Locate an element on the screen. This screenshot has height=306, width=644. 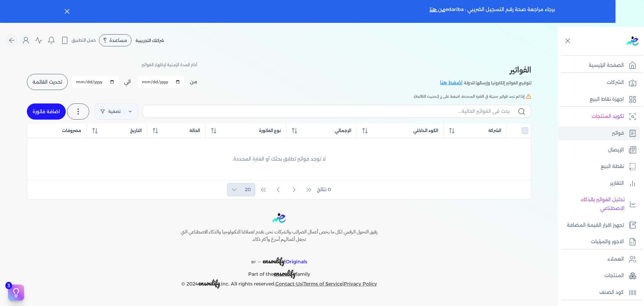
span: تحديث القائمة is located at coordinates (47, 82).